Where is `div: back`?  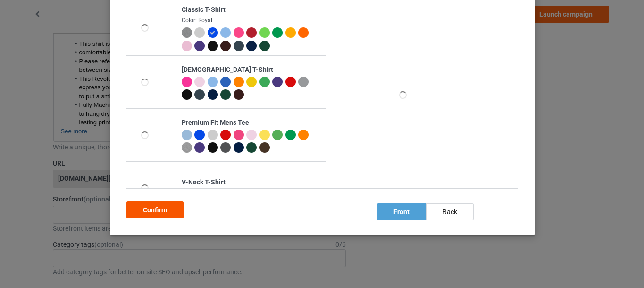
div: back is located at coordinates (449, 212).